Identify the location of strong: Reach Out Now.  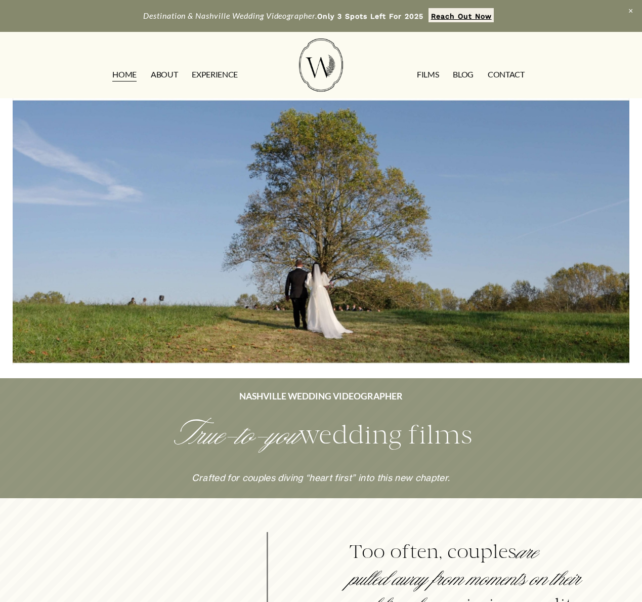
(462, 16).